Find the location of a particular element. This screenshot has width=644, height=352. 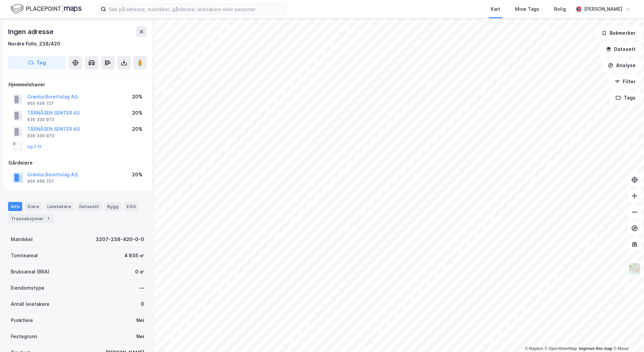

div: Gårdeiere is located at coordinates (78, 163).